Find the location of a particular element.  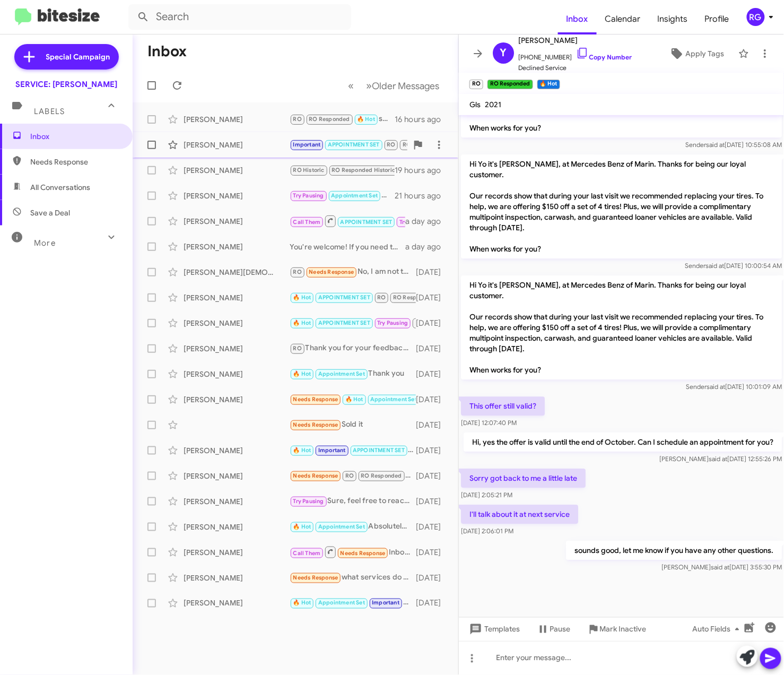

button: RG is located at coordinates (755, 17).